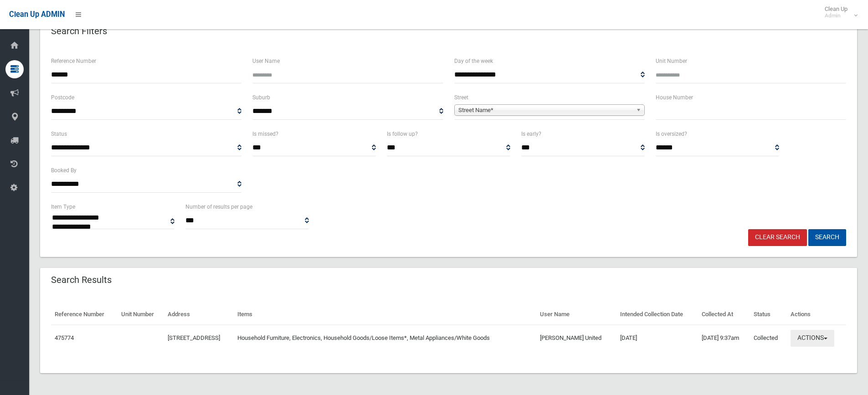 This screenshot has height=395, width=868. I want to click on button: Actions, so click(813, 338).